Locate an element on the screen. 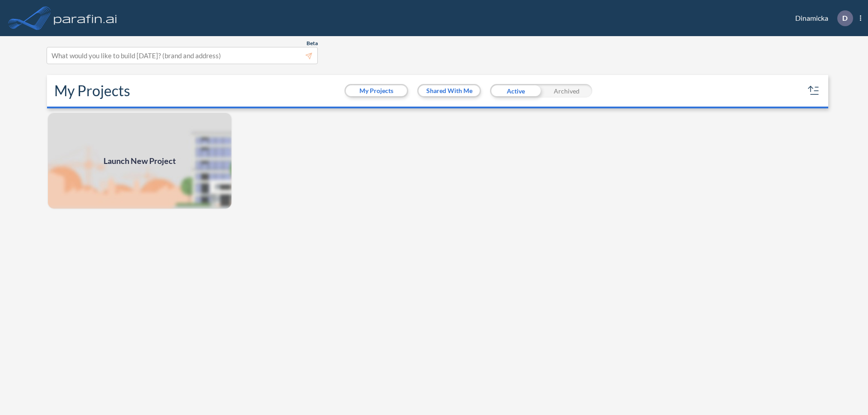 The height and width of the screenshot is (415, 868). img: logo is located at coordinates (85, 18).